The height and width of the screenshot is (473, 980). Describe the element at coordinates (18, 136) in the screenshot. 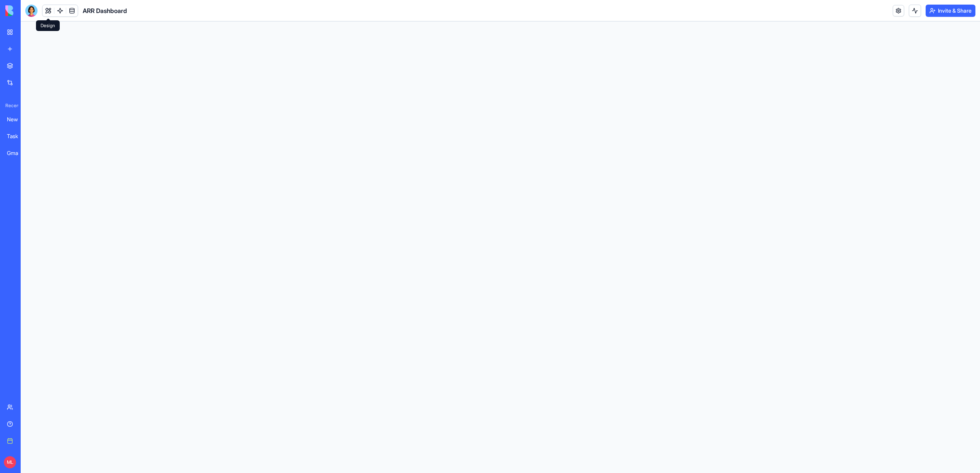

I see `a: TaskMaster` at that location.